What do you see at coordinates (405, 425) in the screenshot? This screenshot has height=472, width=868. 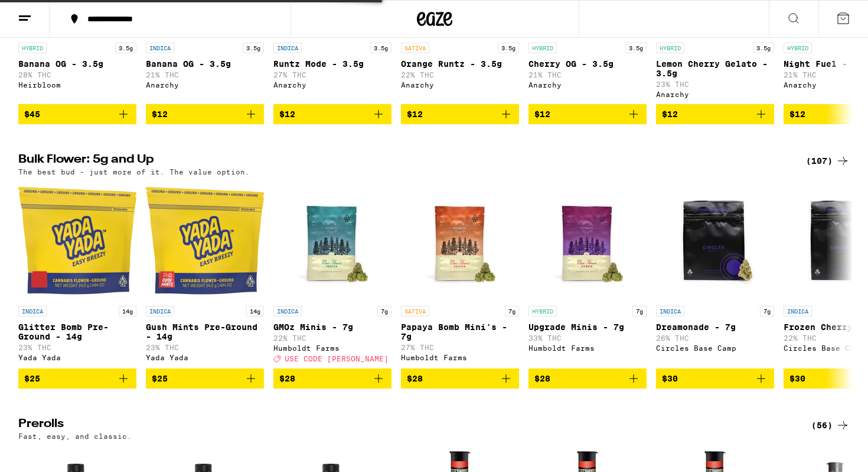 I see `h2: Prerolls` at bounding box center [405, 425].